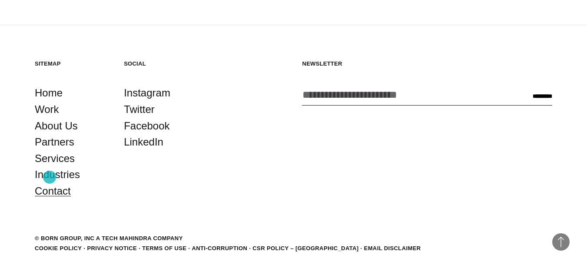 The image size is (587, 268). Describe the element at coordinates (47, 109) in the screenshot. I see `a: Work` at that location.